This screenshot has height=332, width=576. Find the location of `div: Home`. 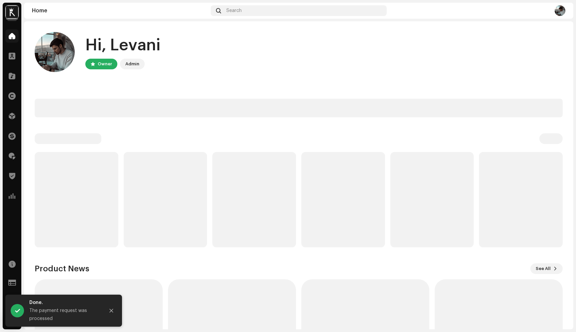

div: Home is located at coordinates (120, 11).